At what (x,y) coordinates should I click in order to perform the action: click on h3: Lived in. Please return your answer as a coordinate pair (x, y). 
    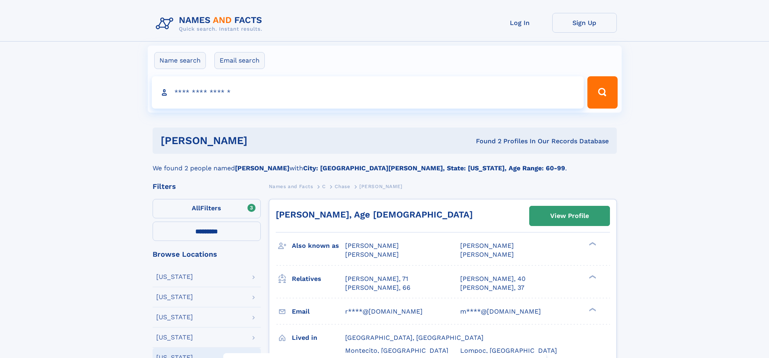
    Looking at the image, I should click on (319, 338).